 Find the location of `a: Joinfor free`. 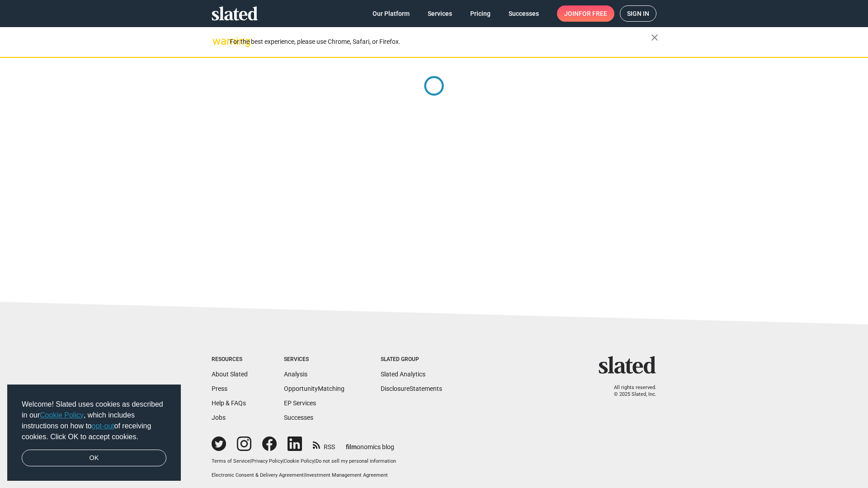

a: Joinfor free is located at coordinates (586, 14).